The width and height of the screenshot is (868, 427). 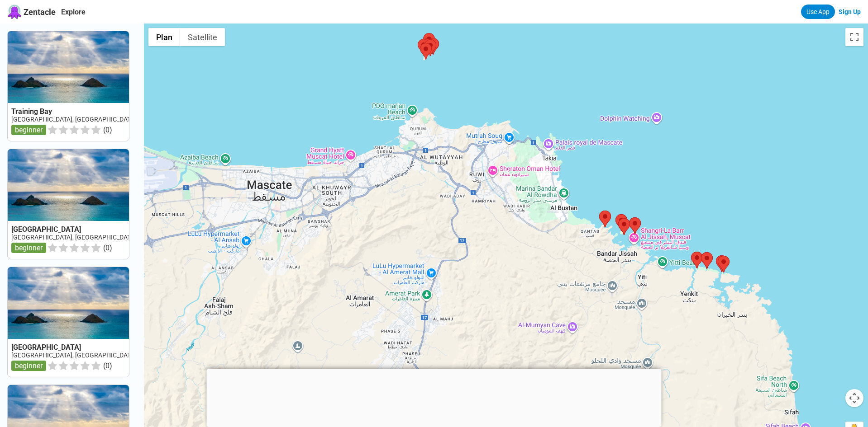 I want to click on img: Zentacle logo, so click(x=14, y=12).